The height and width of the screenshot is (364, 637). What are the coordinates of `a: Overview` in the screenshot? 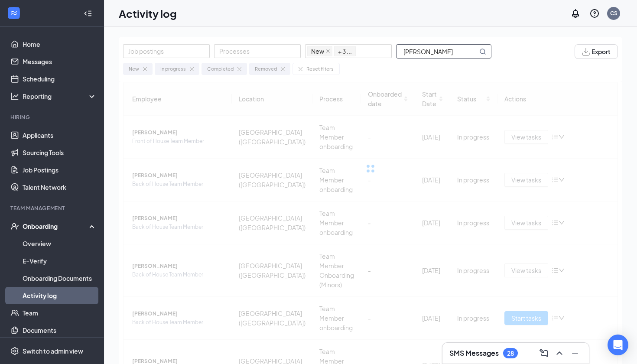 It's located at (59, 243).